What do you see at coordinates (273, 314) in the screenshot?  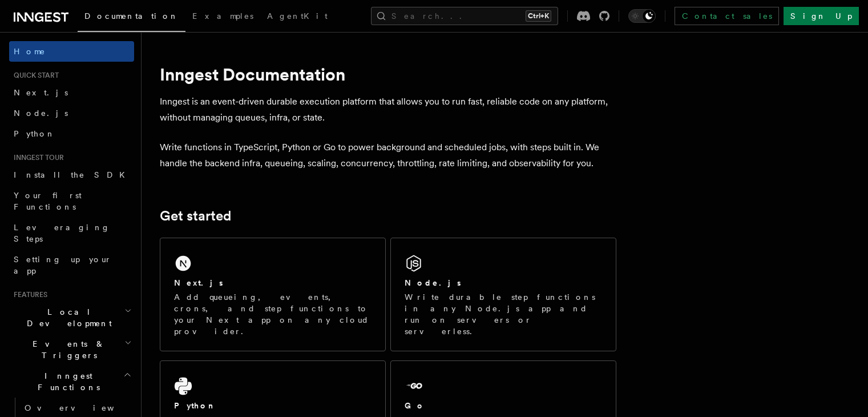 I see `p: Add queueing, events, crons, and step functions to your Next app on any cloud provider.` at bounding box center [273, 314].